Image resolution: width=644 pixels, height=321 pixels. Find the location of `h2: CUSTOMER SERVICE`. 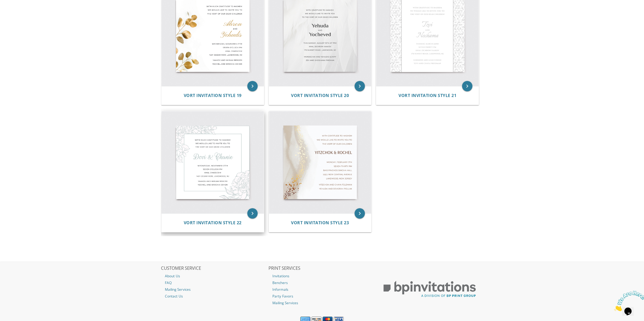

h2: CUSTOMER SERVICE is located at coordinates (214, 268).